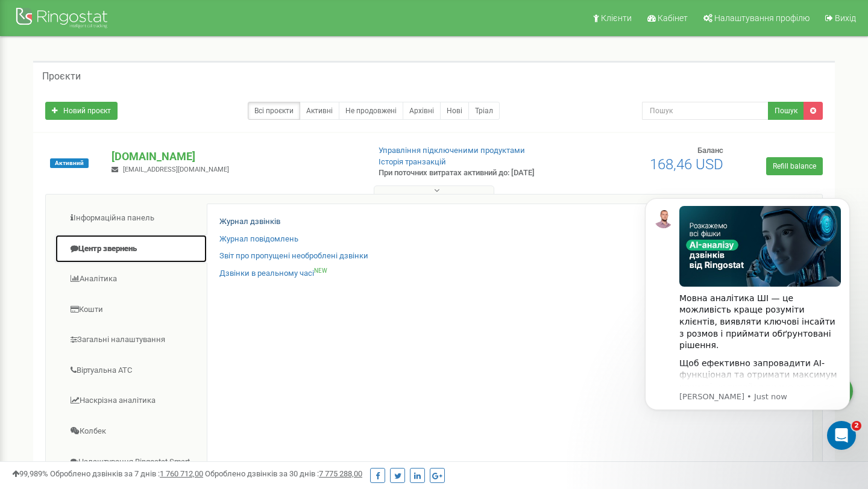 The width and height of the screenshot is (868, 489). What do you see at coordinates (37, 38) in the screenshot?
I see `img: Profile image for Oleksandr` at bounding box center [37, 38].